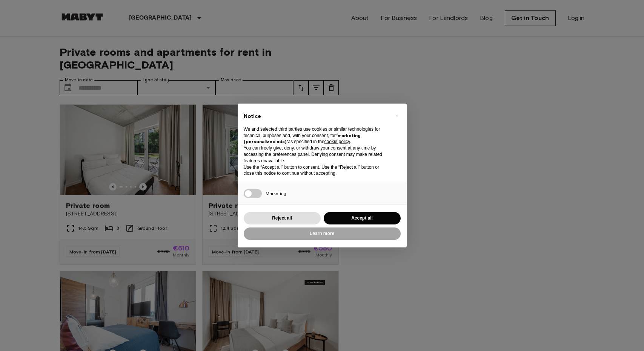  Describe the element at coordinates (322, 234) in the screenshot. I see `button: Learn more` at that location.